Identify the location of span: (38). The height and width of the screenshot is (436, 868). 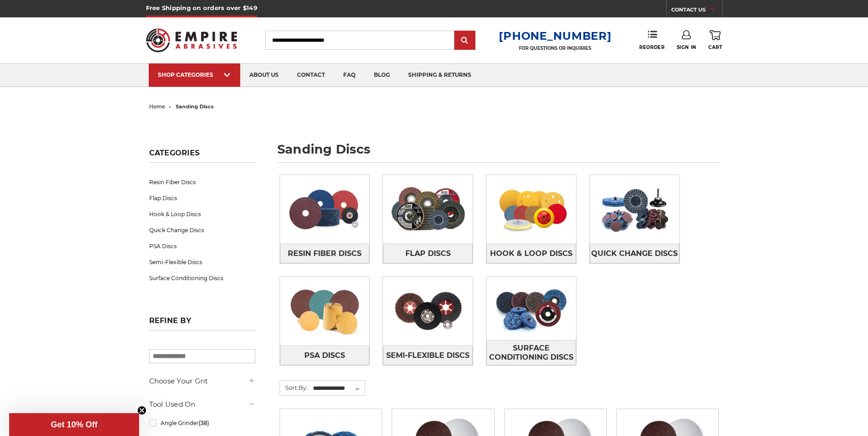
(204, 423).